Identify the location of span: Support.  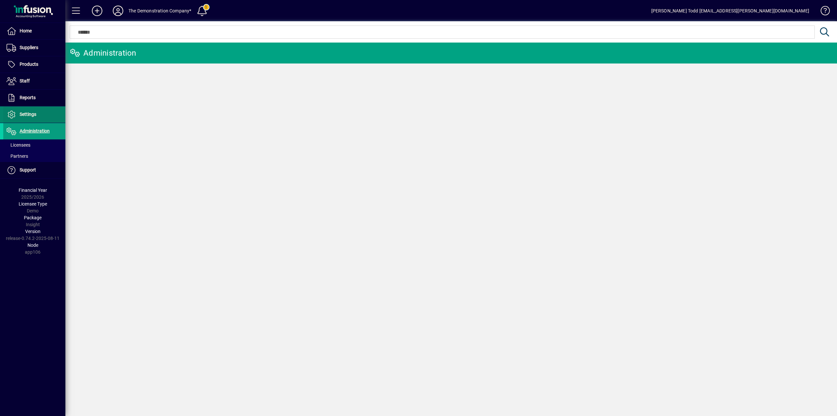
(28, 170).